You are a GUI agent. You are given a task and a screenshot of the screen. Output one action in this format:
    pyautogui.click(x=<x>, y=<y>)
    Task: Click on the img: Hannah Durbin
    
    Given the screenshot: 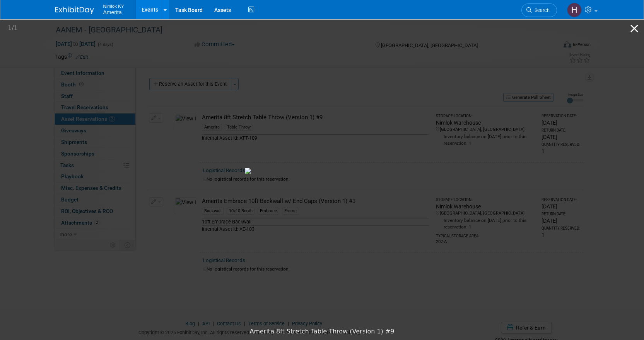 What is the action you would take?
    pyautogui.click(x=574, y=10)
    